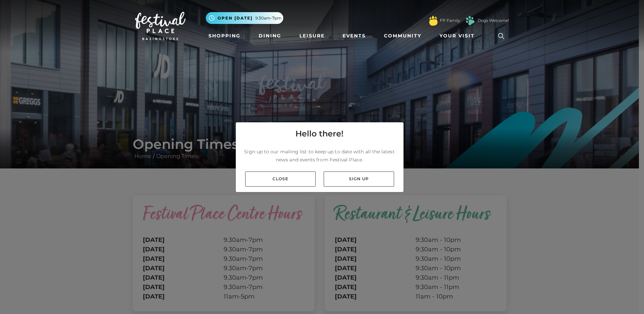 This screenshot has height=314, width=644. I want to click on a: Your Visit, so click(459, 36).